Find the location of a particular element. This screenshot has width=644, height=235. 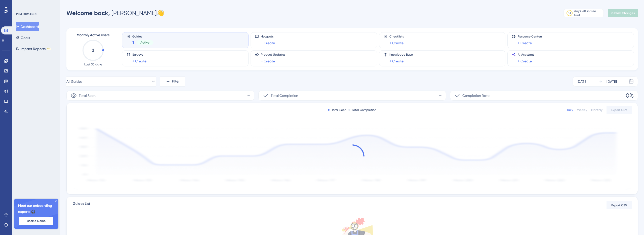

span: Total Completion is located at coordinates (284, 95).